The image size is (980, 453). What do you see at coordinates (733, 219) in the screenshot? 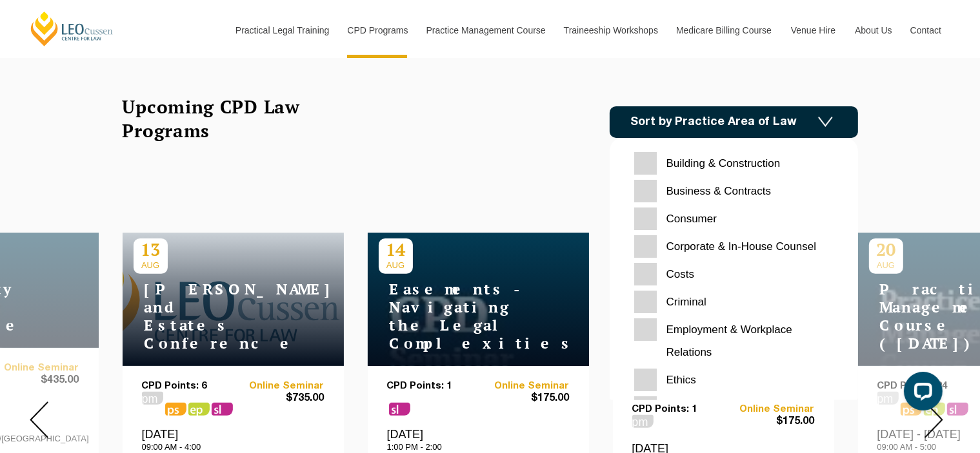
I see `label: Consumer` at bounding box center [733, 219].